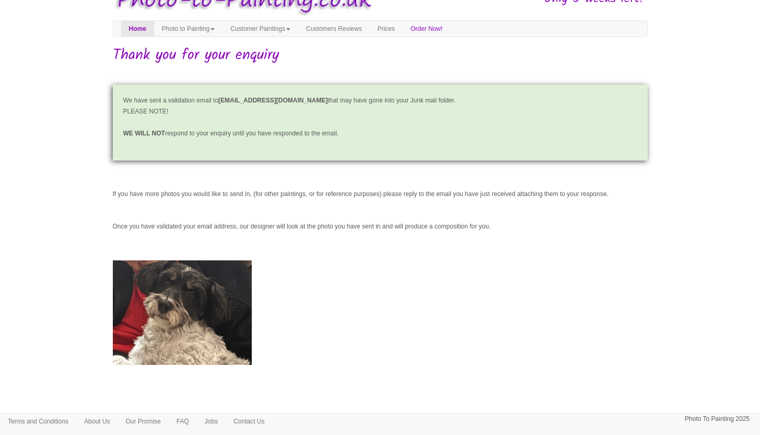 This screenshot has height=435, width=760. What do you see at coordinates (97, 421) in the screenshot?
I see `a: About Us` at bounding box center [97, 421].